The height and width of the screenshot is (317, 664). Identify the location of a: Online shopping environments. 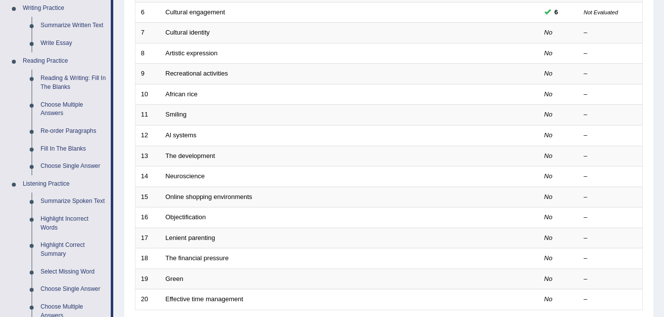
(209, 197).